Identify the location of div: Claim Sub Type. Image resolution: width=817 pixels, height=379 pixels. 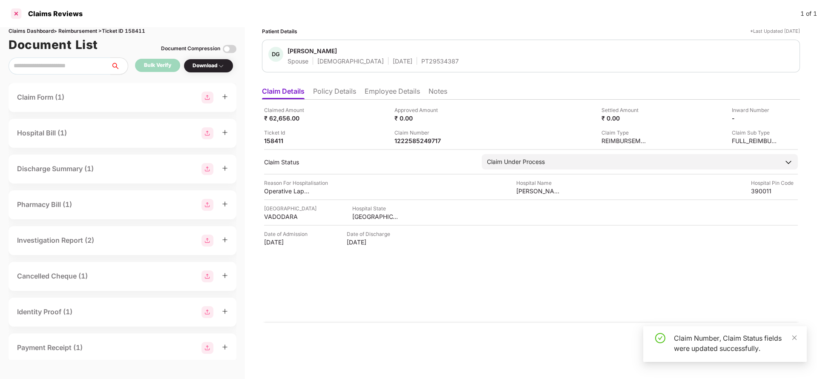
(755, 132).